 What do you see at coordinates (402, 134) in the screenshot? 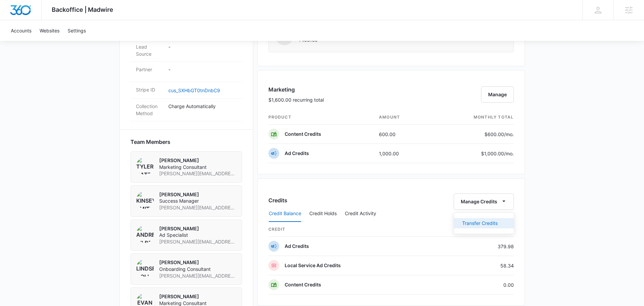
I see `td: 600.00` at bounding box center [402, 134].